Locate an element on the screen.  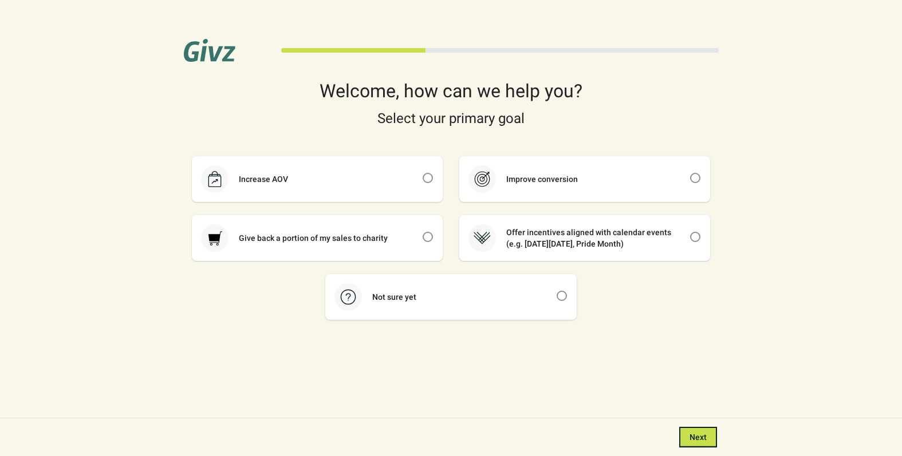
div: Not sure yet is located at coordinates (394, 297).